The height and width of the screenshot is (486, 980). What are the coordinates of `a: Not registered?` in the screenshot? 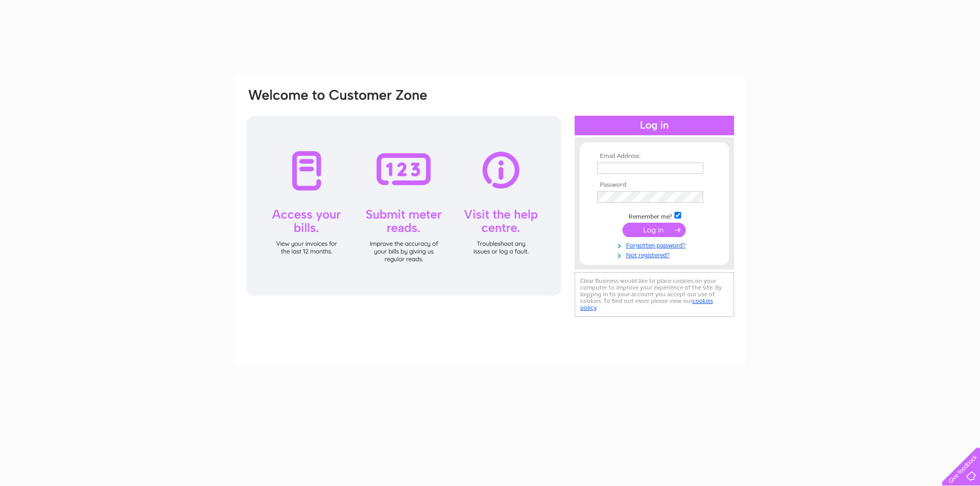 It's located at (656, 254).